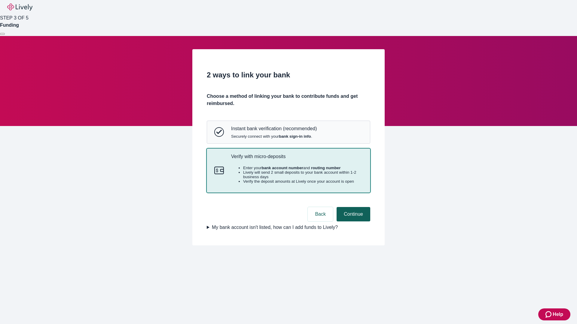  I want to click on li: Enter your and, so click(303, 168).